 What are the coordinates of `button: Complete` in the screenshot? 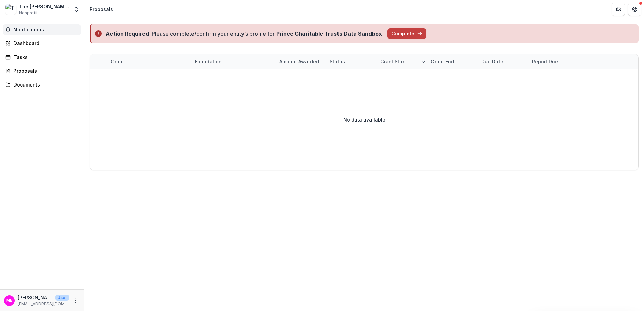 It's located at (407, 34).